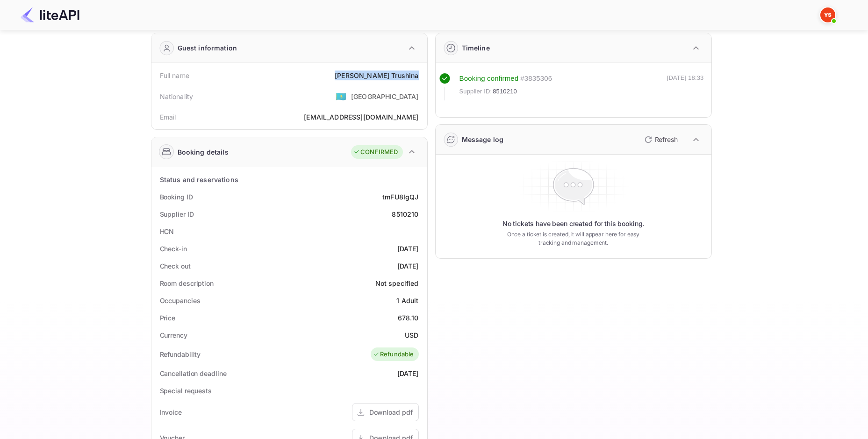  Describe the element at coordinates (173, 335) in the screenshot. I see `div: Currency` at that location.